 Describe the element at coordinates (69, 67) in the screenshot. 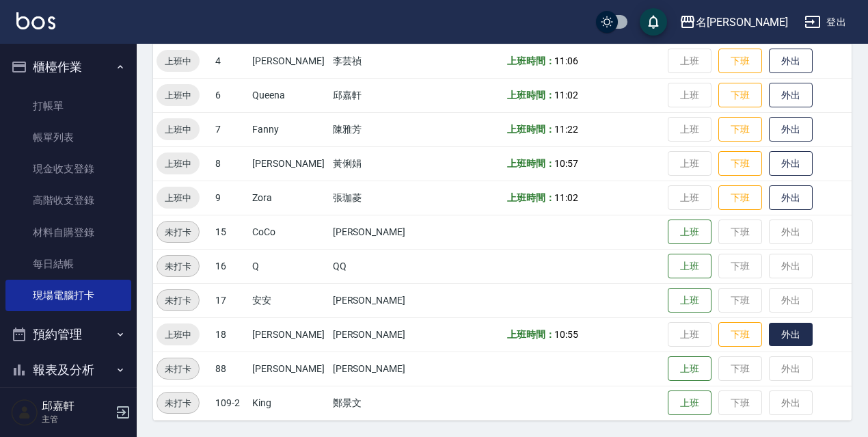

I see `button: 櫃檯作業` at that location.